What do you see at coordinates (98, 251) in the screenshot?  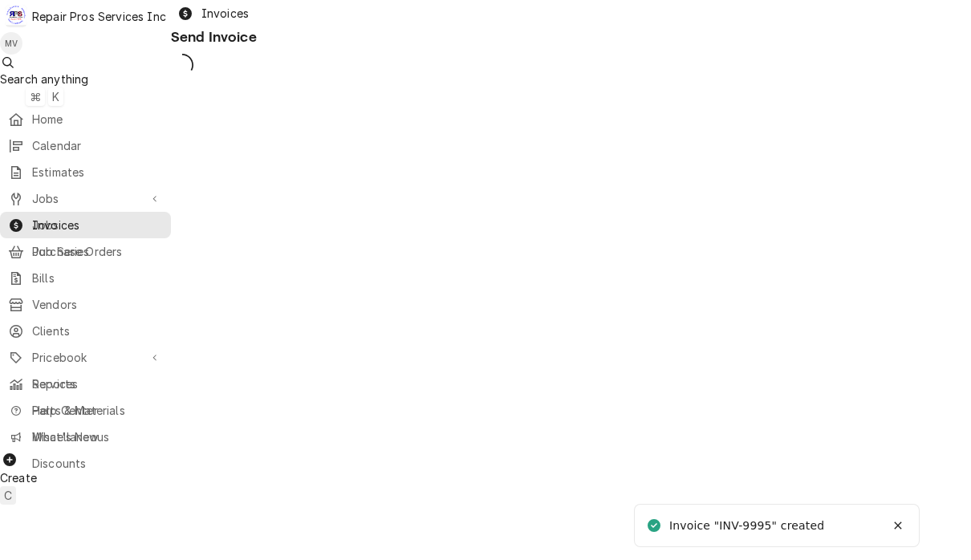 I see `span: Purchase Orders` at bounding box center [98, 251].